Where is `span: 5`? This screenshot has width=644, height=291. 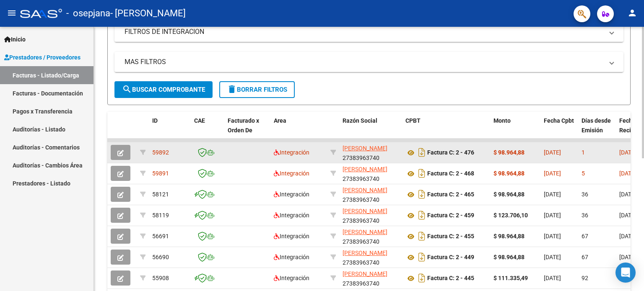
span: 5 is located at coordinates (583, 173).